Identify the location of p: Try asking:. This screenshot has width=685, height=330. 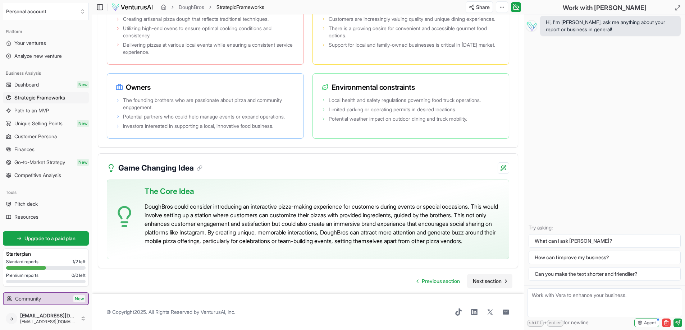
(604, 228).